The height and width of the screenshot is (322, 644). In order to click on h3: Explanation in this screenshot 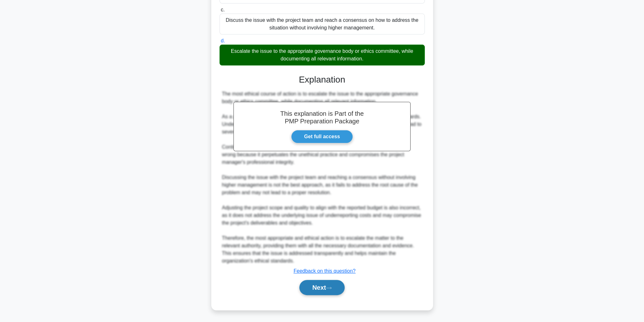, I will do `click(322, 80)`.